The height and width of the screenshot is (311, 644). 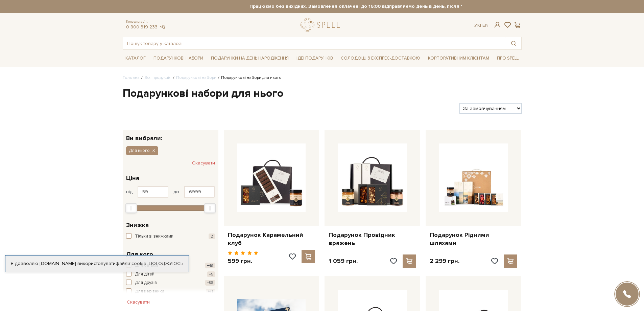 I want to click on a: 0 800 319 233, so click(x=142, y=27).